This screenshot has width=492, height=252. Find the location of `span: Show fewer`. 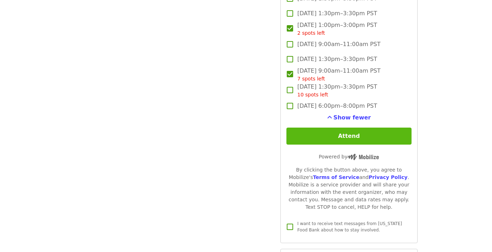

span: Show fewer is located at coordinates (352, 117).